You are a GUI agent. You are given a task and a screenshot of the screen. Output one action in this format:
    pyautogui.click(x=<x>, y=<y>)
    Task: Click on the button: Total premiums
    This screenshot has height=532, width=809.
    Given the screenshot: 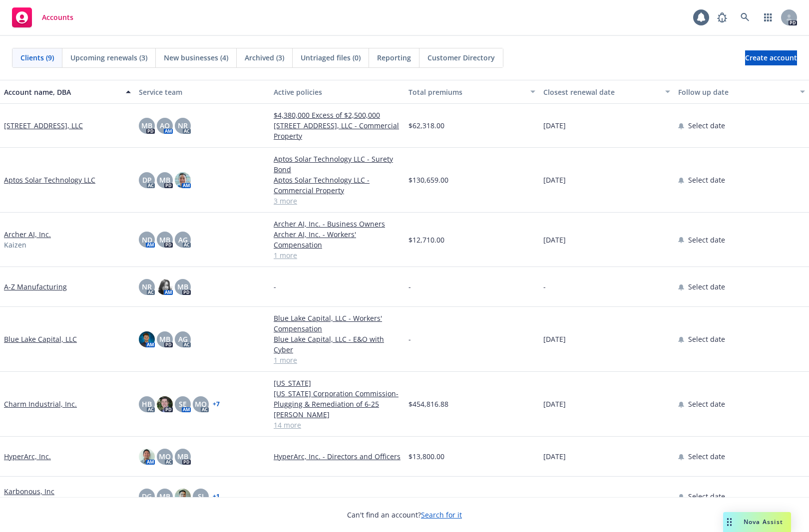 What is the action you would take?
    pyautogui.click(x=472, y=92)
    